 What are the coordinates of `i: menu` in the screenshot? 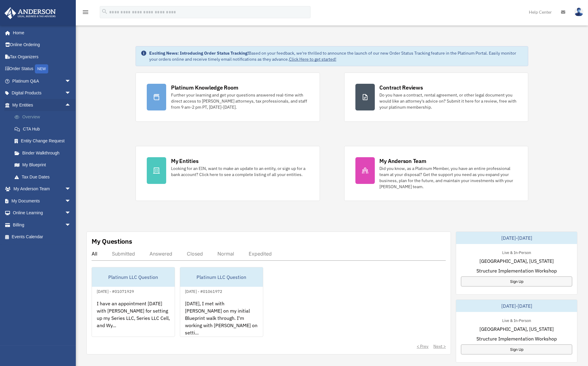 It's located at (86, 12).